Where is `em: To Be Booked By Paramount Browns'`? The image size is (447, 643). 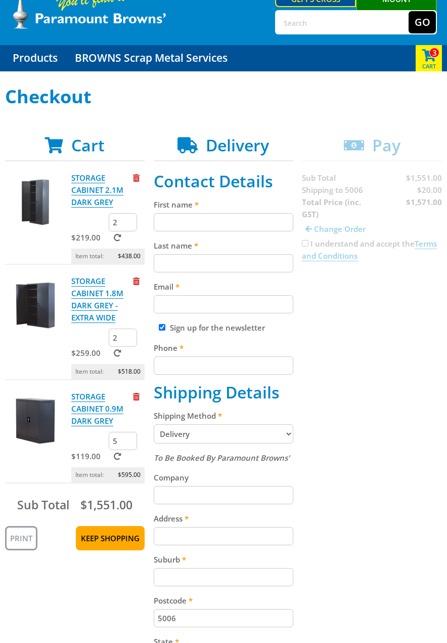 em: To Be Booked By Paramount Browns' is located at coordinates (222, 458).